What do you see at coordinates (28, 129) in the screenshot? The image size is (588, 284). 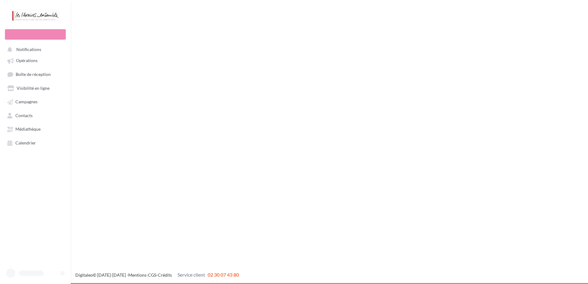 I see `span: Médiathèque` at bounding box center [28, 129].